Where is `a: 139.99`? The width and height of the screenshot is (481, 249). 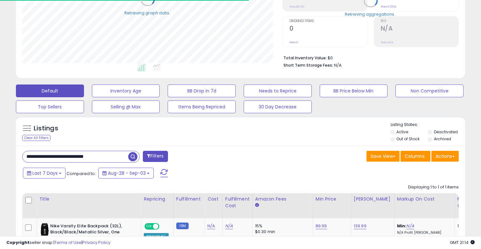
a: 139.99 is located at coordinates (360, 226).